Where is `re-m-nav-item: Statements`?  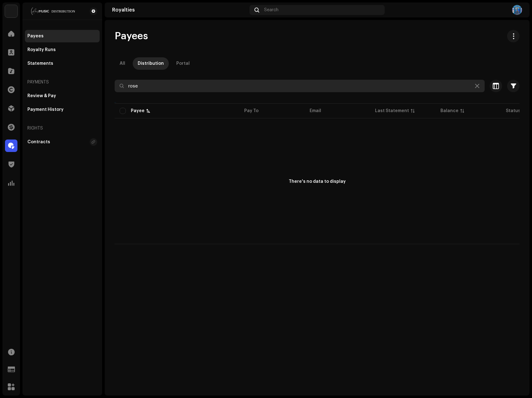
re-m-nav-item: Statements is located at coordinates (62, 64).